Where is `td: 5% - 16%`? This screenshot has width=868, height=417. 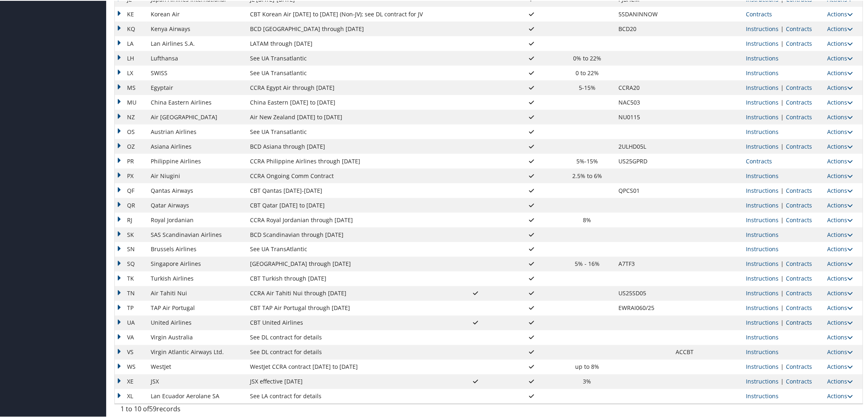 td: 5% - 16% is located at coordinates (587, 264).